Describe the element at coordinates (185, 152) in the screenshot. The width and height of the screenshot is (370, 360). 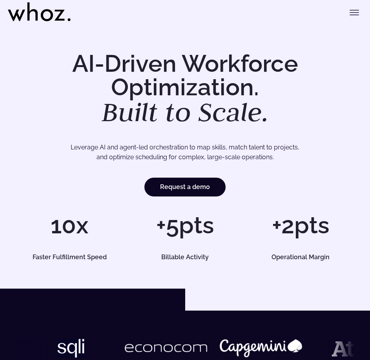
I see `p: Leverage AI and agent-led orchestration to map skills, match talent to projects, and optimize sch...` at that location.